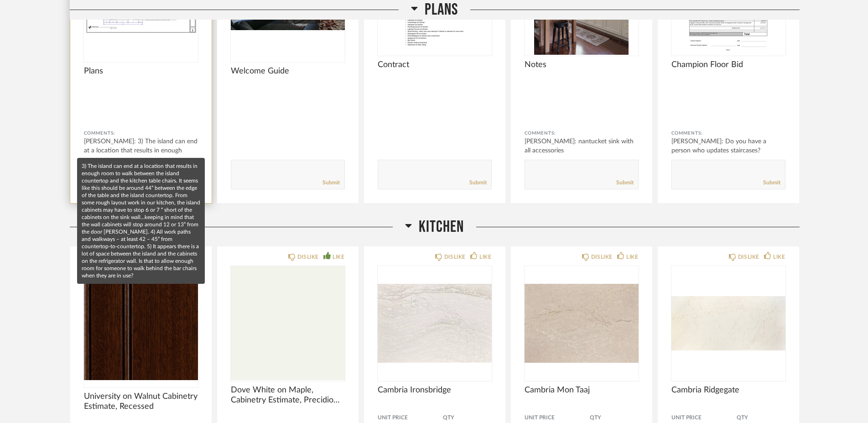  Describe the element at coordinates (581, 390) in the screenshot. I see `span: Cambria Mon Taaj` at that location.